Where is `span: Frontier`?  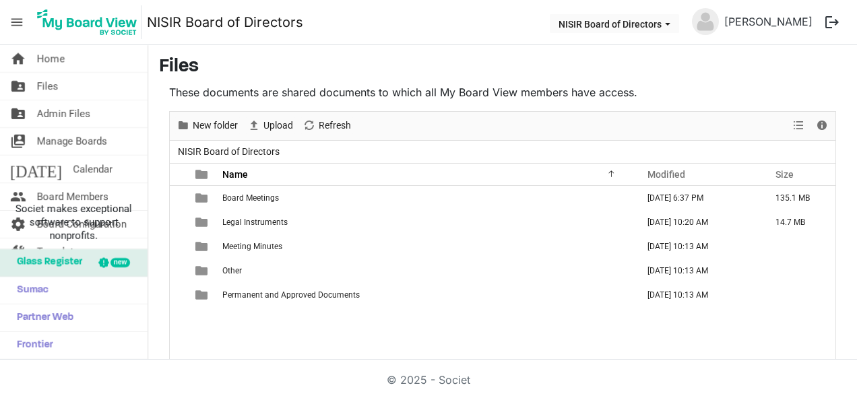
span: Frontier is located at coordinates (32, 346).